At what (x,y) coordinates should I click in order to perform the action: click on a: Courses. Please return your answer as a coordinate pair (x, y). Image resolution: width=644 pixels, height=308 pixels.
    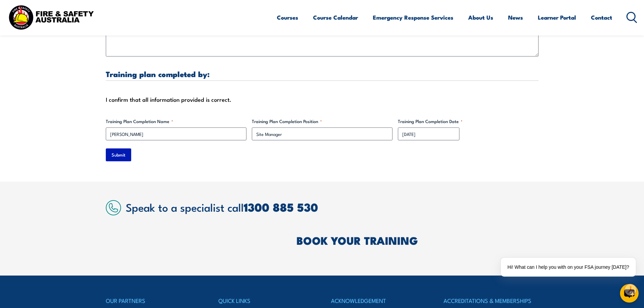
    Looking at the image, I should click on (287, 17).